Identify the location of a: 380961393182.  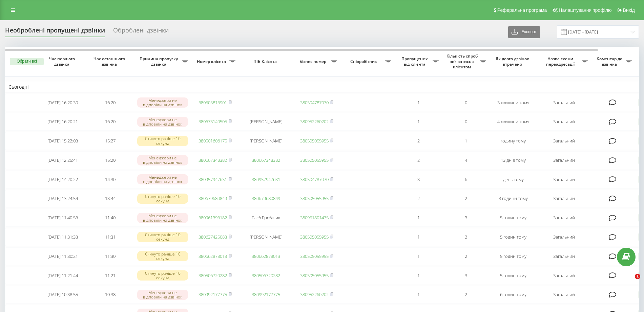
(213, 218).